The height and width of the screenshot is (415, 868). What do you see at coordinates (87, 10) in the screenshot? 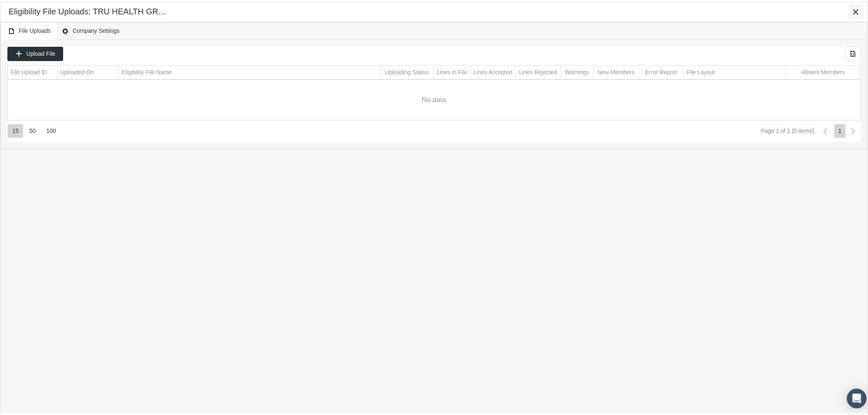
I see `div: Eligibility File Uploads: TRU HEALTH GROUP` at bounding box center [87, 10].